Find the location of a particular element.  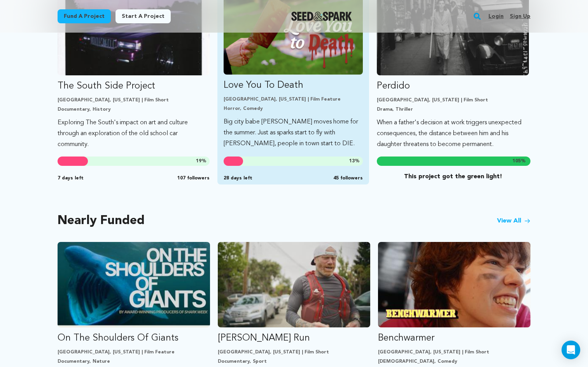

p: Horror, Comedy is located at coordinates (293, 109).